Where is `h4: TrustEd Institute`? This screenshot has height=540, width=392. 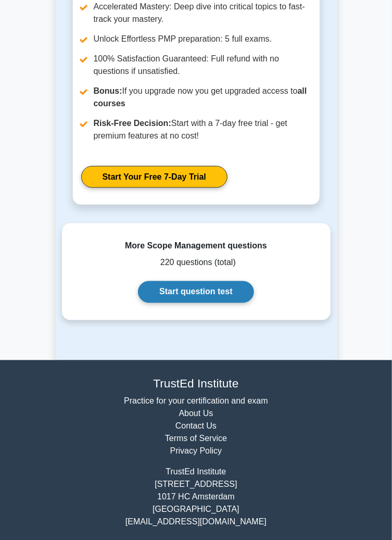 h4: TrustEd Institute is located at coordinates (197, 383).